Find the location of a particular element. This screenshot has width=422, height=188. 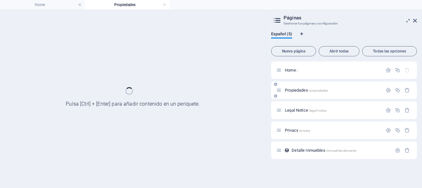

div: Detalle Inmuebles/inmuebles-elemento is located at coordinates (340, 150).